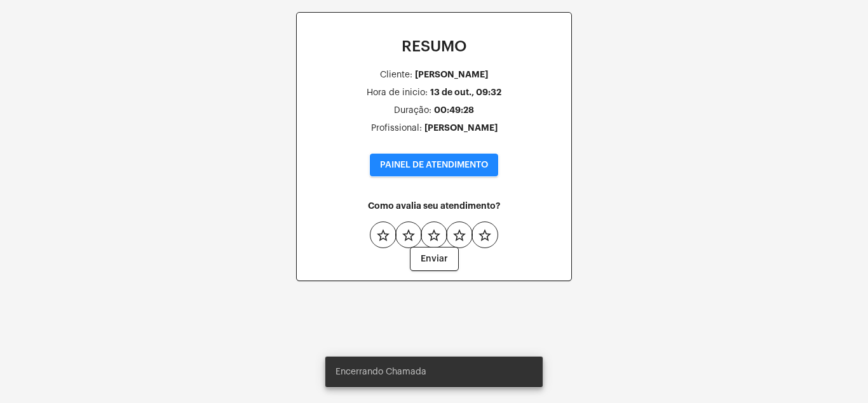 The width and height of the screenshot is (868, 403). Describe the element at coordinates (466, 92) in the screenshot. I see `div: 13 de out., 09:32` at that location.